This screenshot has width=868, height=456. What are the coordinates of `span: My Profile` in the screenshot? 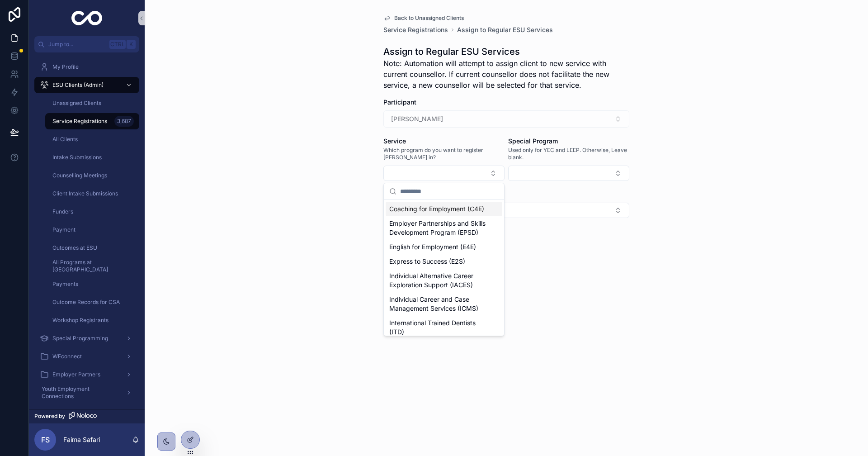 It's located at (66, 67).